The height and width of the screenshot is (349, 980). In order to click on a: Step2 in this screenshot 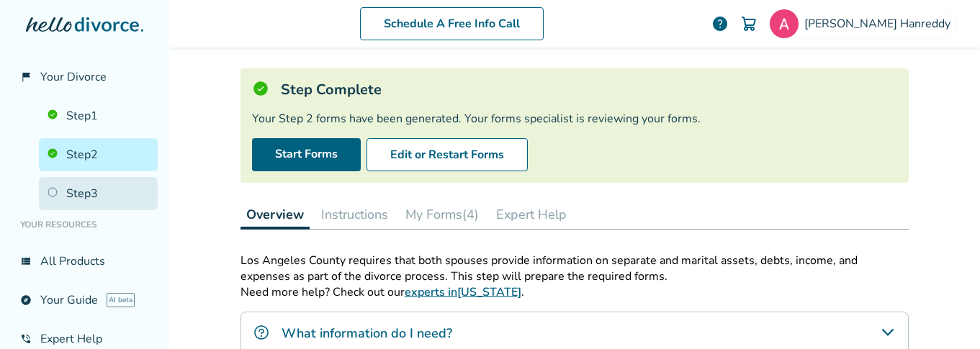, I will do `click(98, 155)`.